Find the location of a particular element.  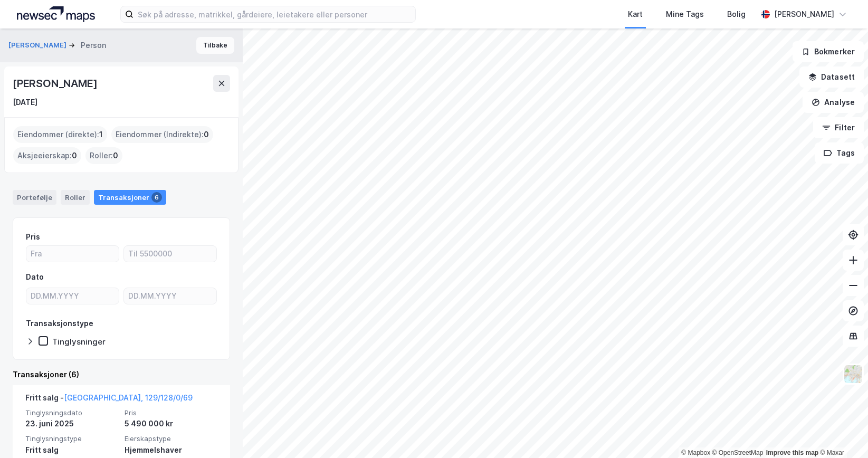

img: Z is located at coordinates (853, 374).